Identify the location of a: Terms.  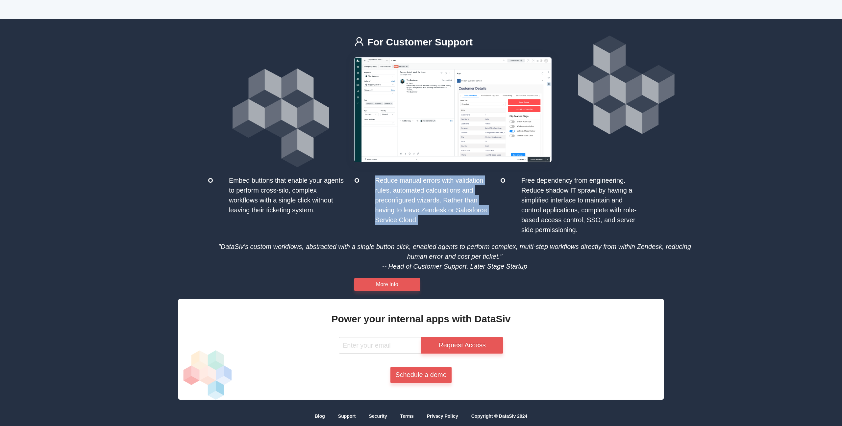
(407, 416).